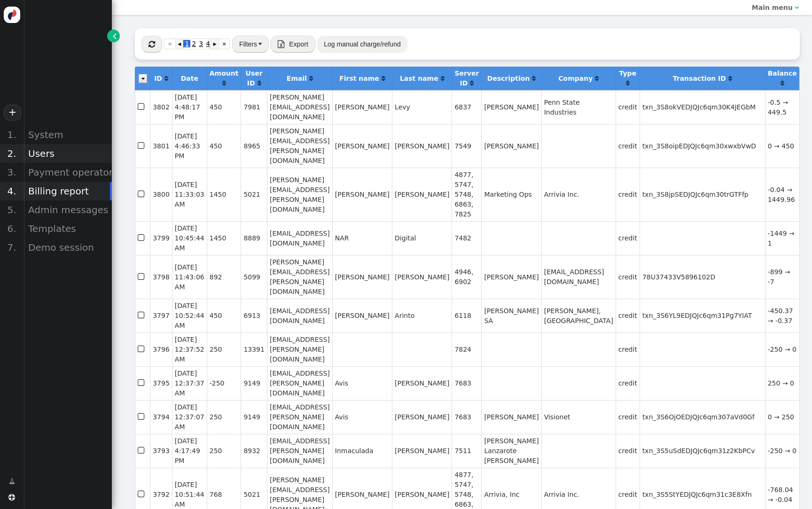 Image resolution: width=812 pixels, height=509 pixels. I want to click on td: 6913, so click(254, 315).